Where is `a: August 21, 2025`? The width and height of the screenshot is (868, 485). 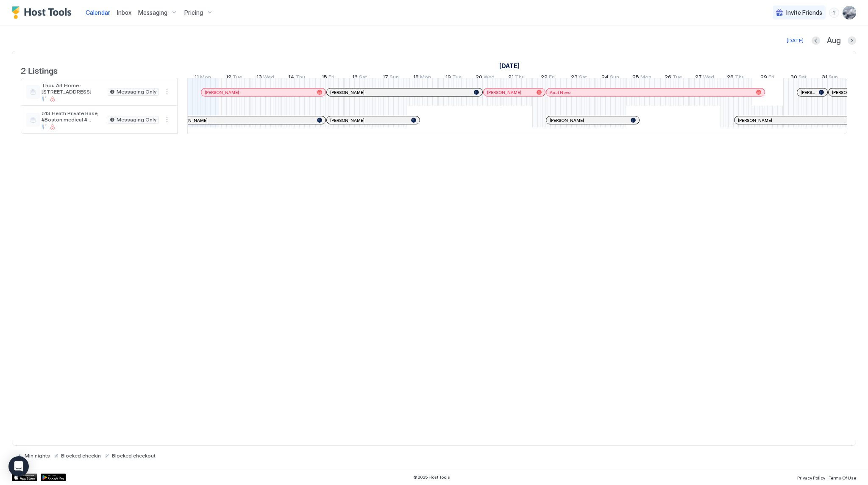
a: August 21, 2025 is located at coordinates (516, 78).